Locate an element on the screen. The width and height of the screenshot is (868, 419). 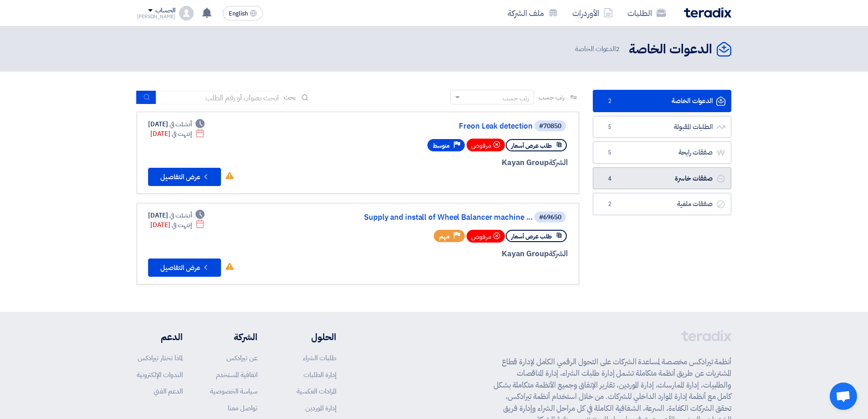
button: English is located at coordinates (243, 13).